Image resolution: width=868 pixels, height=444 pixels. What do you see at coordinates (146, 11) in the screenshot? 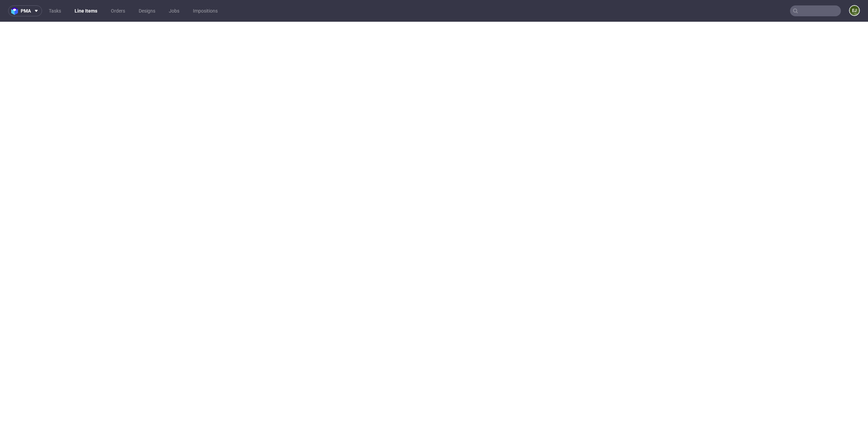
I see `a: Designs` at bounding box center [146, 11].